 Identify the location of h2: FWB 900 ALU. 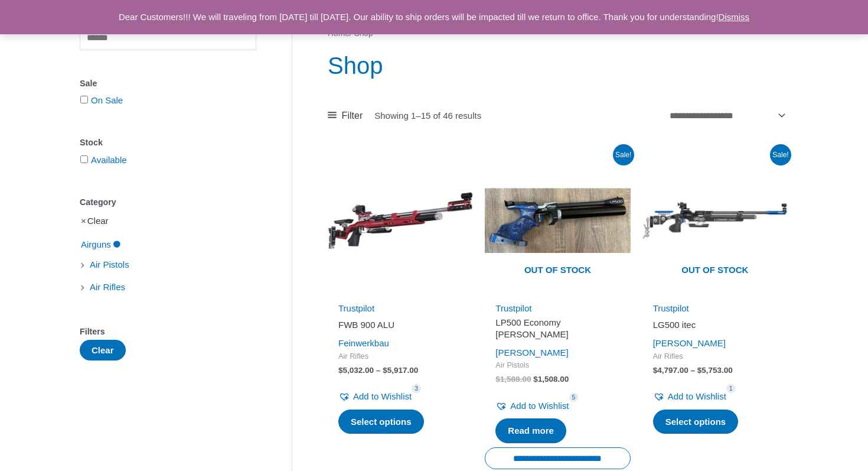
(401, 325).